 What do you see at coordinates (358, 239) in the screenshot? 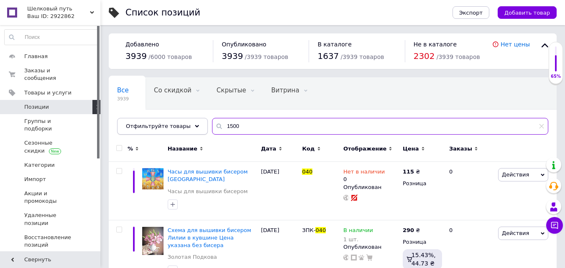
I see `div: 1 шт.` at bounding box center [358, 239].